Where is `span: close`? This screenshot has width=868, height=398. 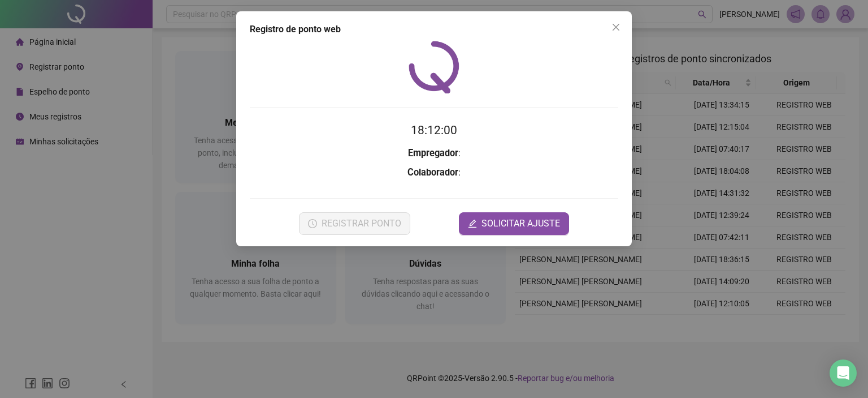 span: close is located at coordinates (616, 27).